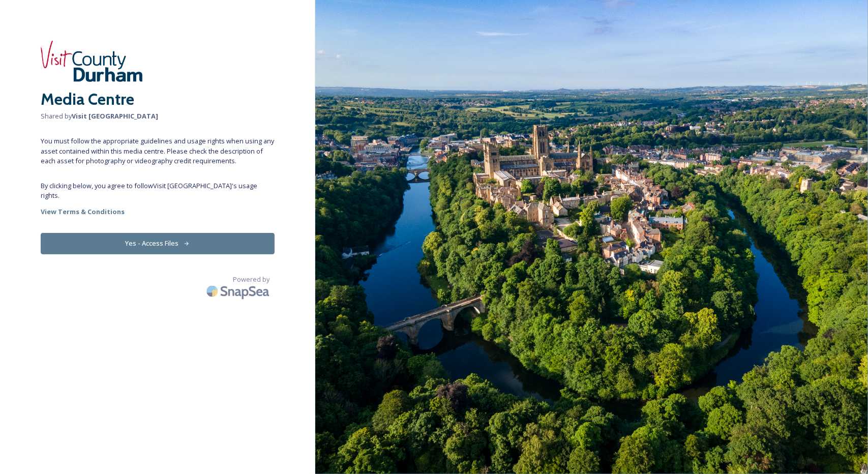  I want to click on strong: View Terms & Conditions, so click(82, 211).